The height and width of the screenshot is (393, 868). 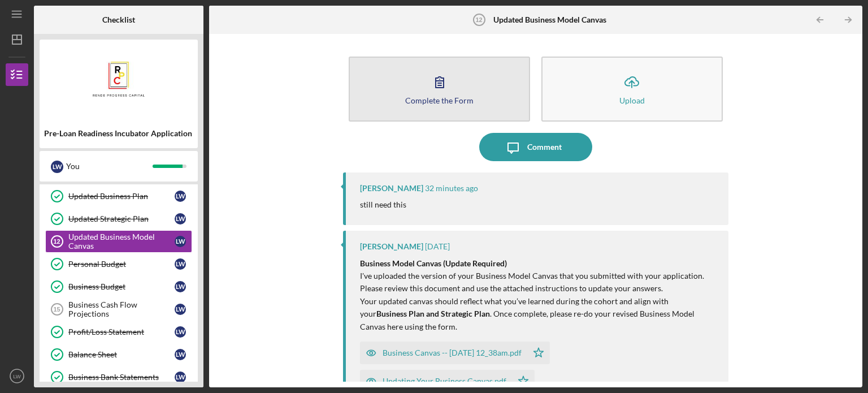 I want to click on img: Product logo, so click(x=119, y=79).